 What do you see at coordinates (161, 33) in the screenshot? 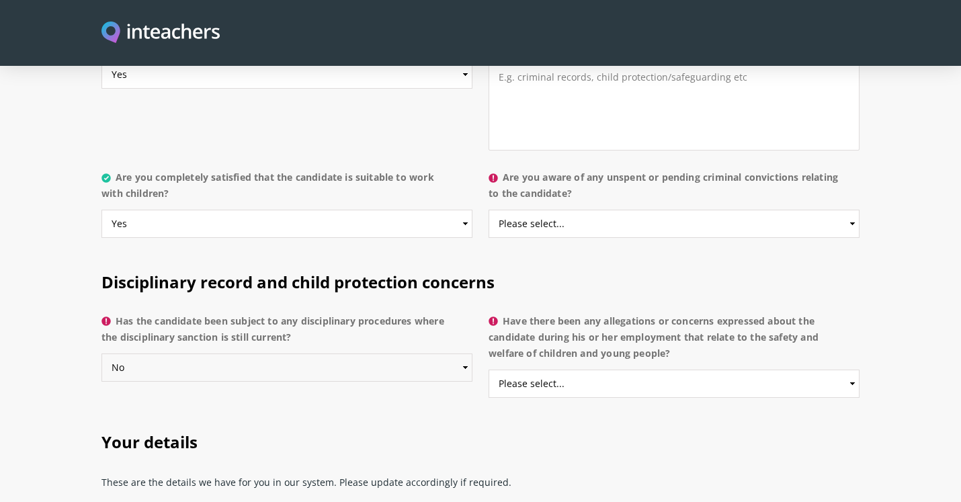
I see `img: Inteachers` at bounding box center [161, 33].